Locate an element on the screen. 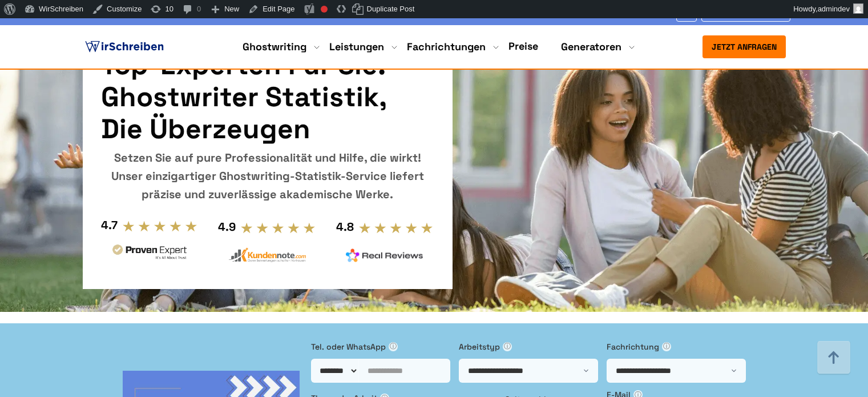  label: Arbeitstyp is located at coordinates (529, 346).